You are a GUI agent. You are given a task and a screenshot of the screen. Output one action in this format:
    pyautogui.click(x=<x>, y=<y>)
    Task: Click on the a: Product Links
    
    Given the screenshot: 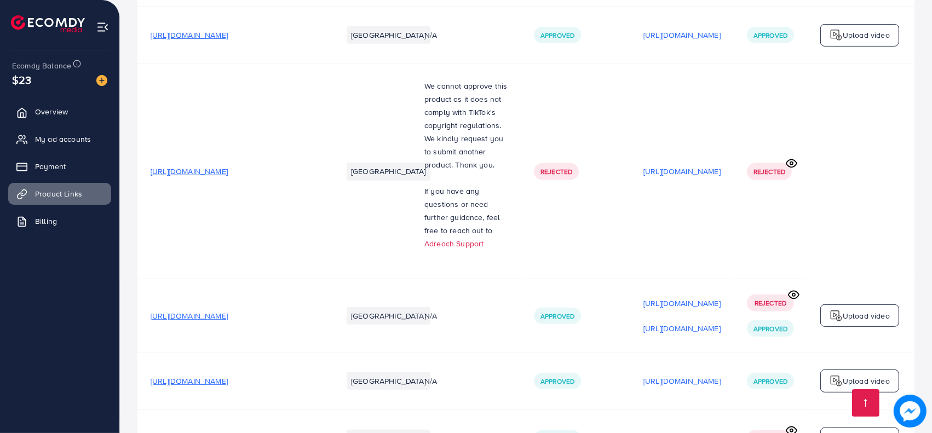 What is the action you would take?
    pyautogui.click(x=60, y=194)
    